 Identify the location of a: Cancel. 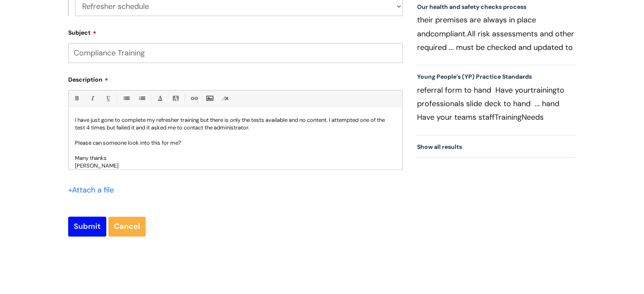
(127, 226).